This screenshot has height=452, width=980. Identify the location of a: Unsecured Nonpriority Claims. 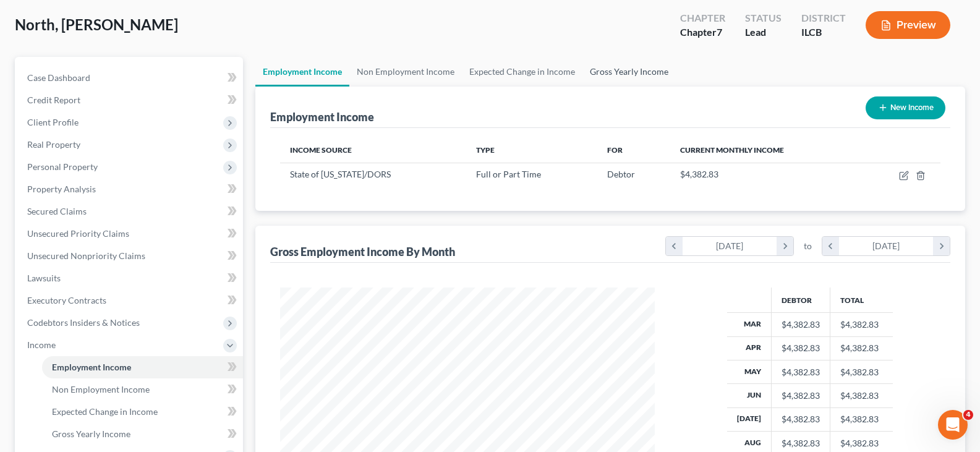
(130, 256).